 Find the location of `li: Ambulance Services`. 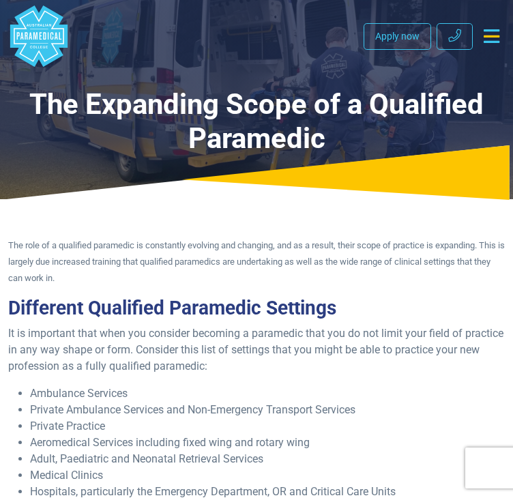

li: Ambulance Services is located at coordinates (267, 394).